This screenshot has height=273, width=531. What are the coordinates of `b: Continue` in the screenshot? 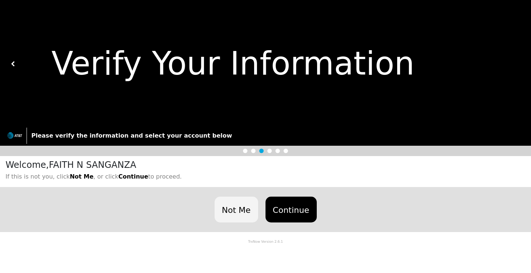 It's located at (133, 176).